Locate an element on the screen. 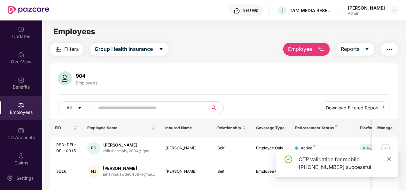 This screenshot has width=406, height=190. th: Relationship is located at coordinates (232, 128).